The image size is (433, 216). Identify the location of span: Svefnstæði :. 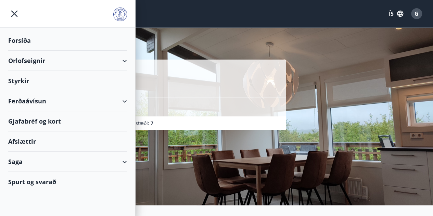
(138, 123).